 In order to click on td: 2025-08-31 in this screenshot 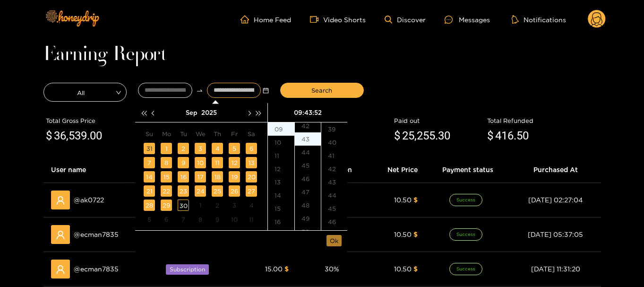, I will do `click(149, 149)`.